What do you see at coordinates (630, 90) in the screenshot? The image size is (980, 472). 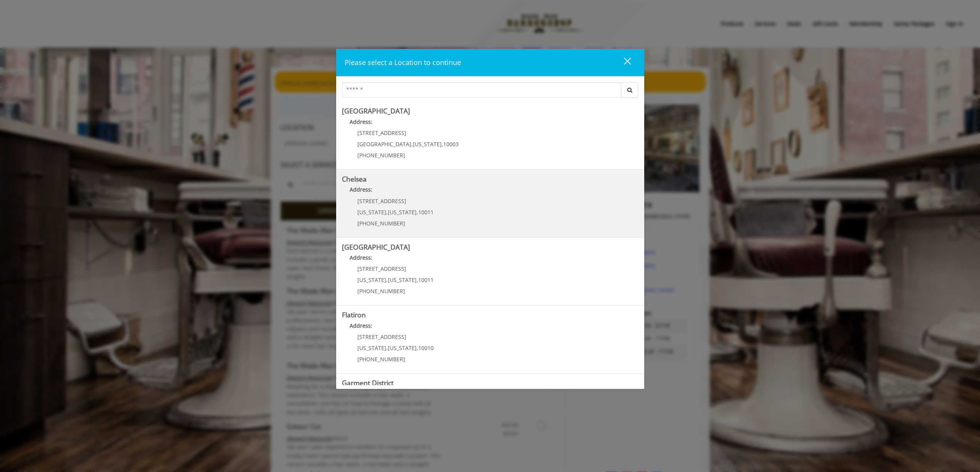 I see `i: Search button` at bounding box center [630, 90].